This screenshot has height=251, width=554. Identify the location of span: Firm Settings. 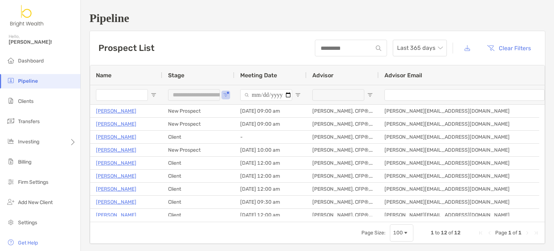
(33, 182).